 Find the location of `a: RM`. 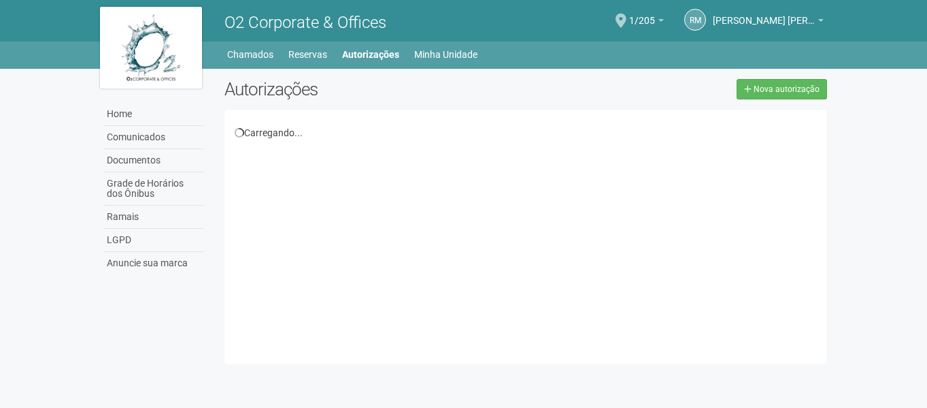

a: RM is located at coordinates (695, 20).